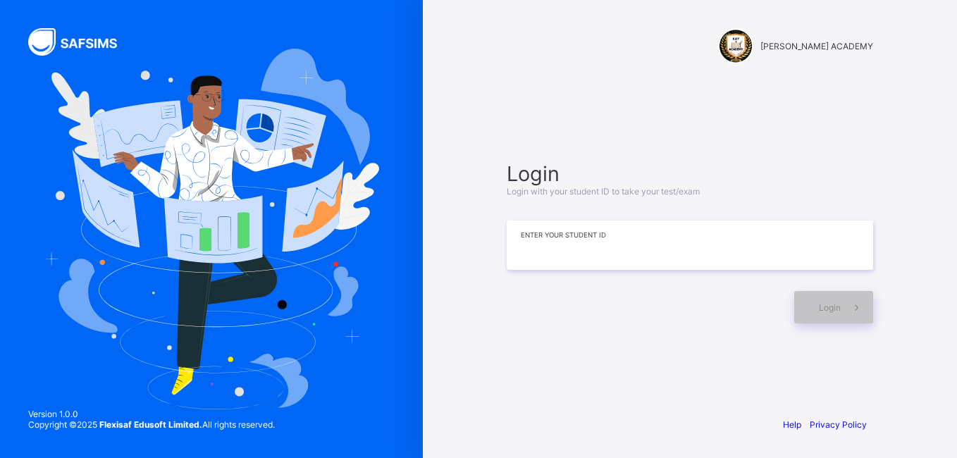 The height and width of the screenshot is (458, 957). Describe the element at coordinates (603, 191) in the screenshot. I see `span: Login with your student ID to take your test/exam` at that location.